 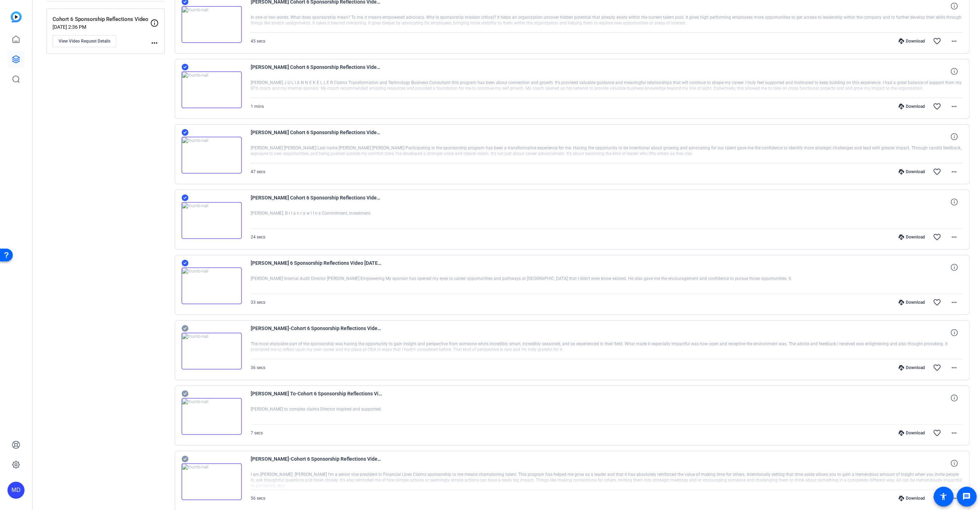 I want to click on button: View Video Request Details, so click(x=84, y=42).